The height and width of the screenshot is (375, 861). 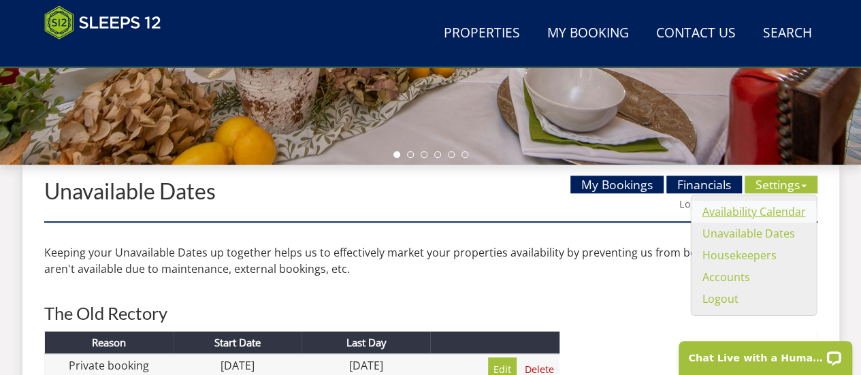 What do you see at coordinates (103, 22) in the screenshot?
I see `img: Sleeps 12` at bounding box center [103, 22].